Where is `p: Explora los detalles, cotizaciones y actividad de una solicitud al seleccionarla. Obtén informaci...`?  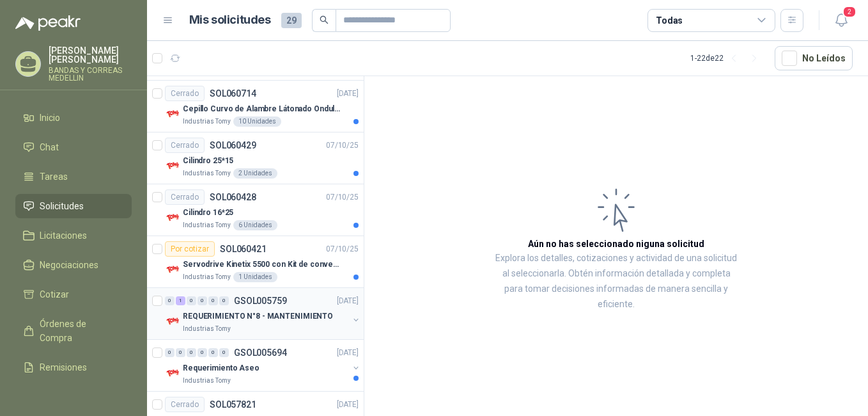
p: Explora los detalles, cotizaciones y actividad de una solicitud al seleccionarla. Obtén informaci... is located at coordinates (616, 281).